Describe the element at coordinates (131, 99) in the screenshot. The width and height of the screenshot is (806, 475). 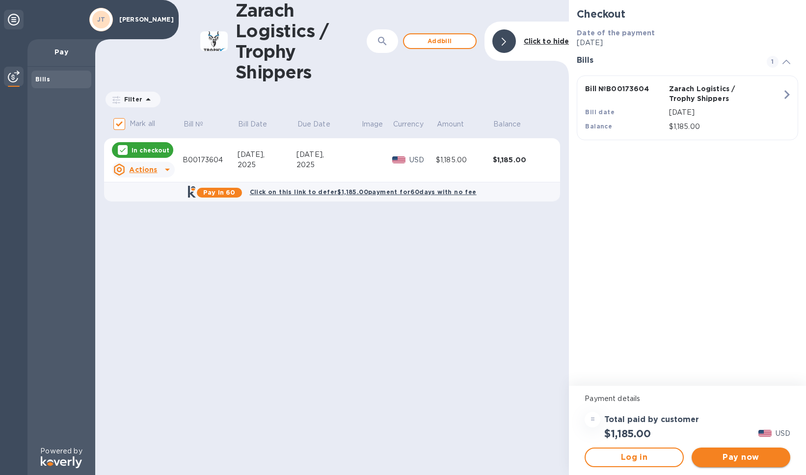
I see `p: Filter` at that location.